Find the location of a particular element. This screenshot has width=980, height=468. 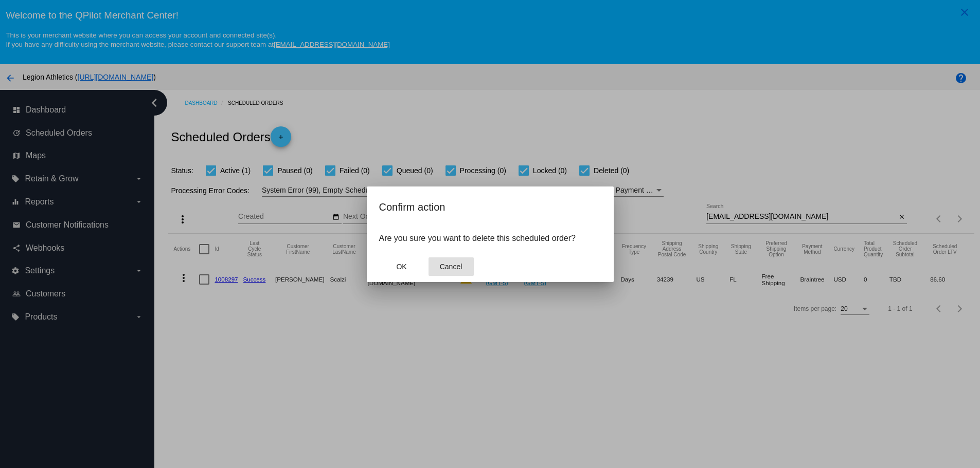

h2: Confirm action is located at coordinates (490, 207).